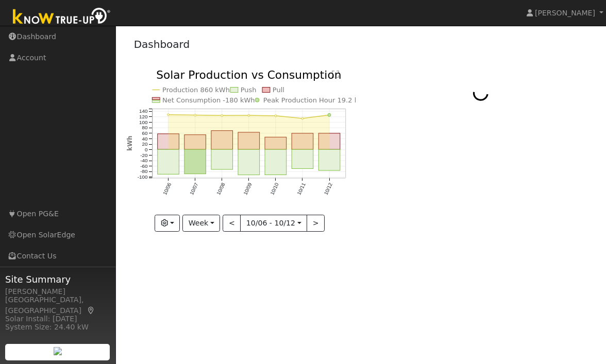  Describe the element at coordinates (58, 351) in the screenshot. I see `img: retrieve` at that location.